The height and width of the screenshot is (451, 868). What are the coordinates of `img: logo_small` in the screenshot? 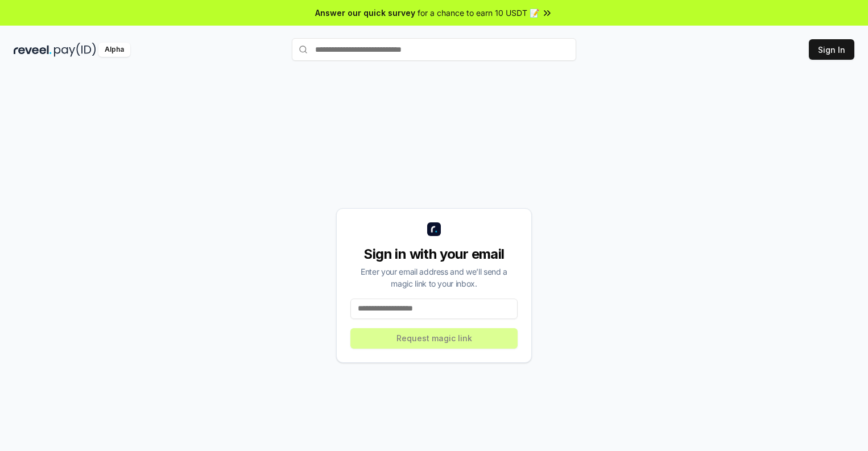 It's located at (434, 229).